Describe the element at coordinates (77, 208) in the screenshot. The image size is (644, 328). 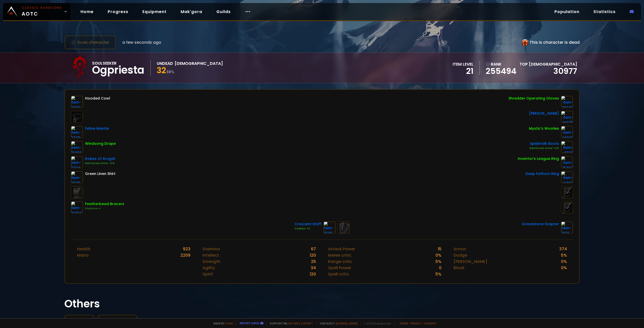
I see `img: item-15452` at that location.